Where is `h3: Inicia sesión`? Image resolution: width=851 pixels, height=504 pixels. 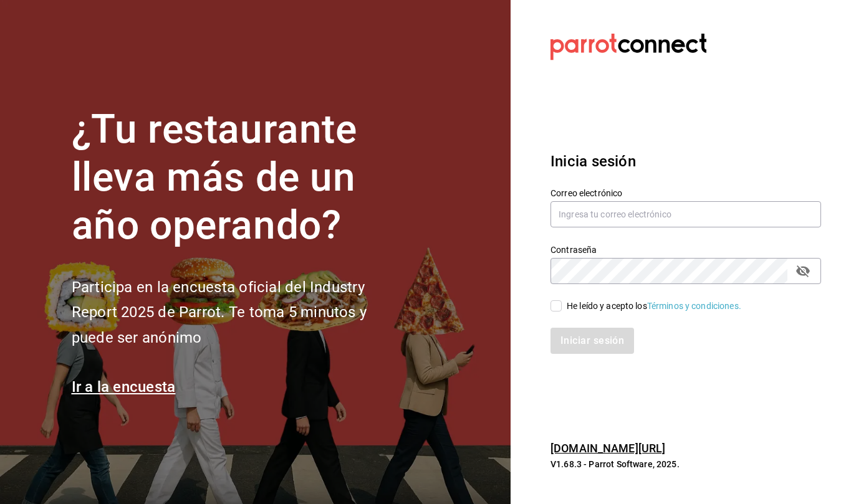 h3: Inicia sesión is located at coordinates (686, 161).